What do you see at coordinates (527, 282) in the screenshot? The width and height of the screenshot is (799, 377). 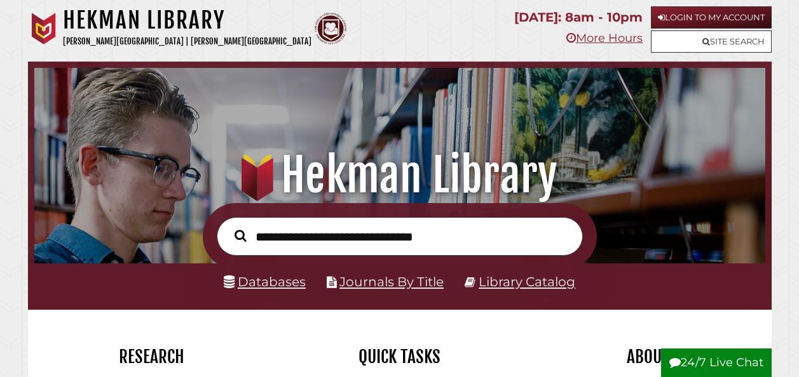 I see `a: Library Catalog` at bounding box center [527, 282].